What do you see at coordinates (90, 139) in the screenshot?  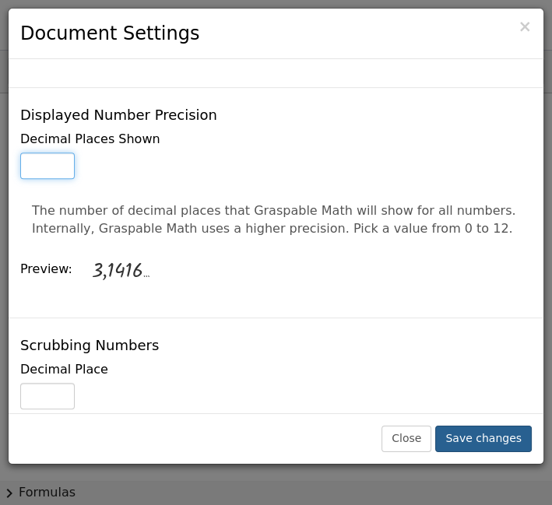 I see `label: Decimal Places Shown` at bounding box center [90, 139].